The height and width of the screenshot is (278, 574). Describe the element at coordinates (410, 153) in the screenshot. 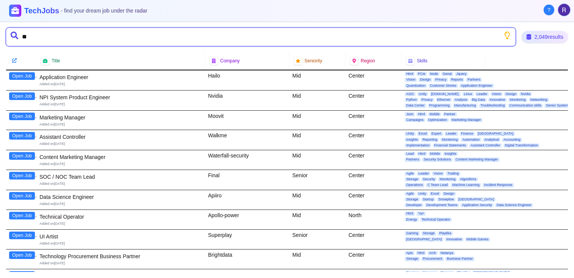

I see `span: Lead` at that location.